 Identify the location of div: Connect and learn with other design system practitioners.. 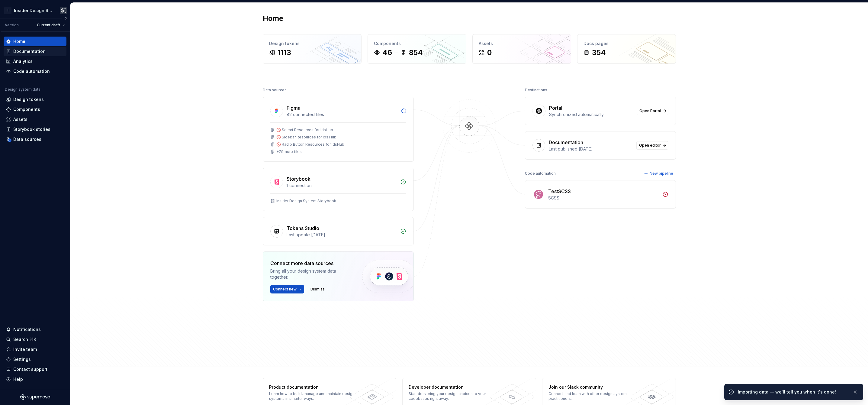
(592, 396).